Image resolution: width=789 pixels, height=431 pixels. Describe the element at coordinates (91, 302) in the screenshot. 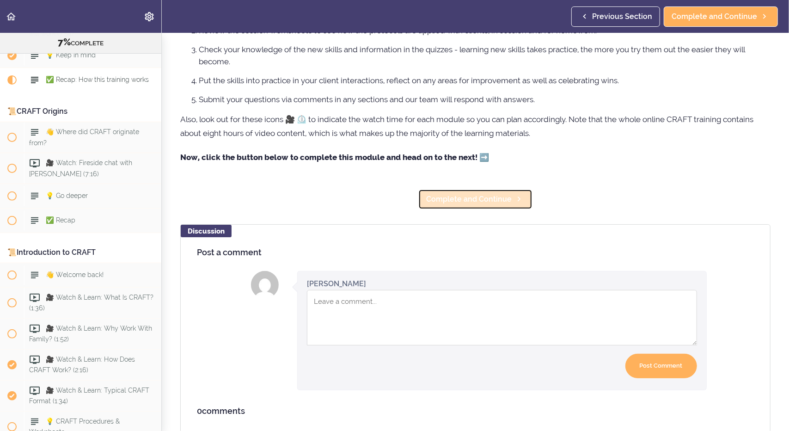

I see `span: 🎥 Watch & Learn: What Is CRAFT? (1:36)` at that location.